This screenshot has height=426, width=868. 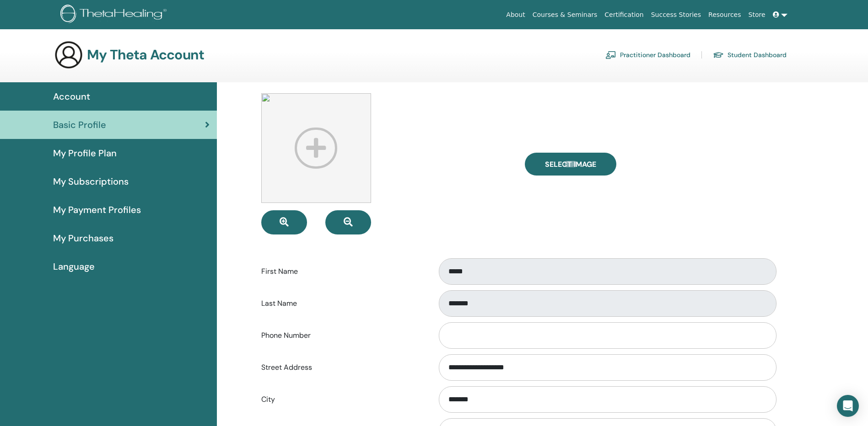 I want to click on a: Resources, so click(x=725, y=15).